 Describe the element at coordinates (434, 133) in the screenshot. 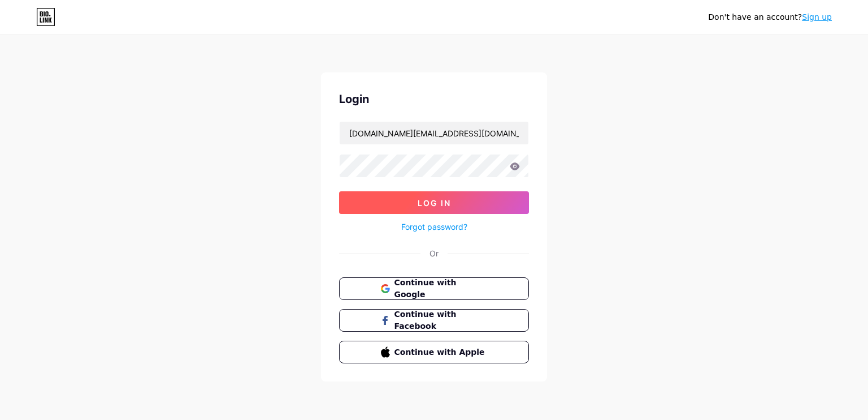

I see `input: Username` at that location.